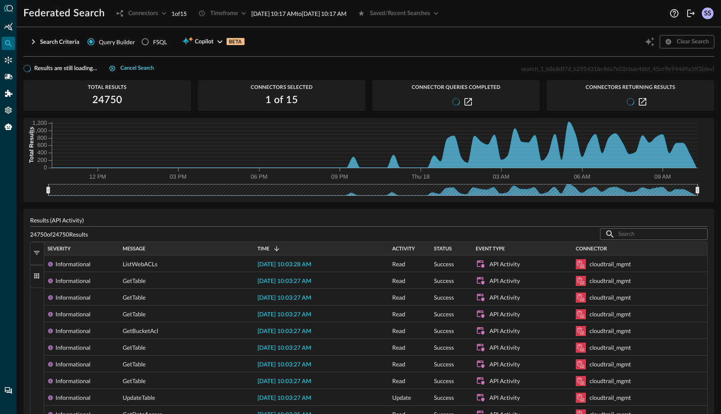 This screenshot has height=414, width=721. What do you see at coordinates (282, 100) in the screenshot?
I see `h2: 1 of 15` at bounding box center [282, 100].